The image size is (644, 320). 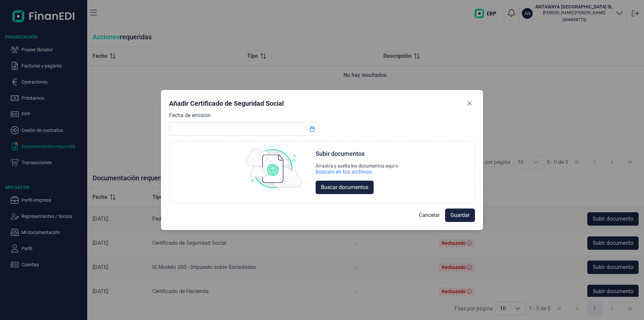 I want to click on img: upload img, so click(x=274, y=168).